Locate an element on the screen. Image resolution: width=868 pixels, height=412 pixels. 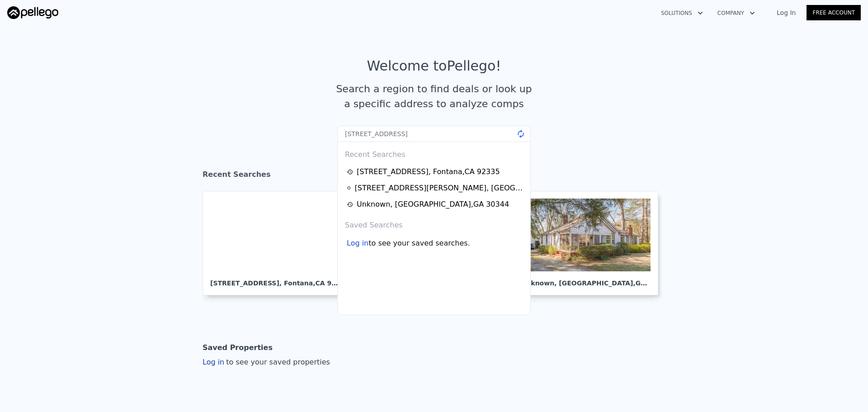
div: Saved Properties is located at coordinates (237, 348).